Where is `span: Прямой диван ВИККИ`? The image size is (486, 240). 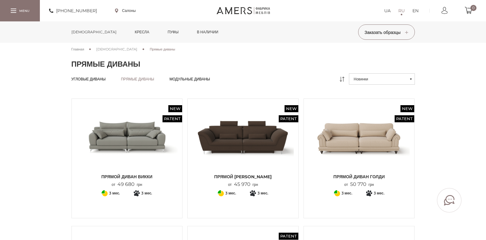 span: Прямой диван ВИККИ is located at coordinates (127, 177).